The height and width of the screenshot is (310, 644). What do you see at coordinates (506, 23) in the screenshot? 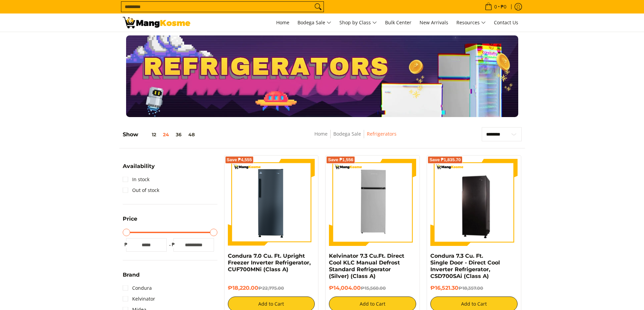
I see `a: Contact Us` at bounding box center [506, 23].